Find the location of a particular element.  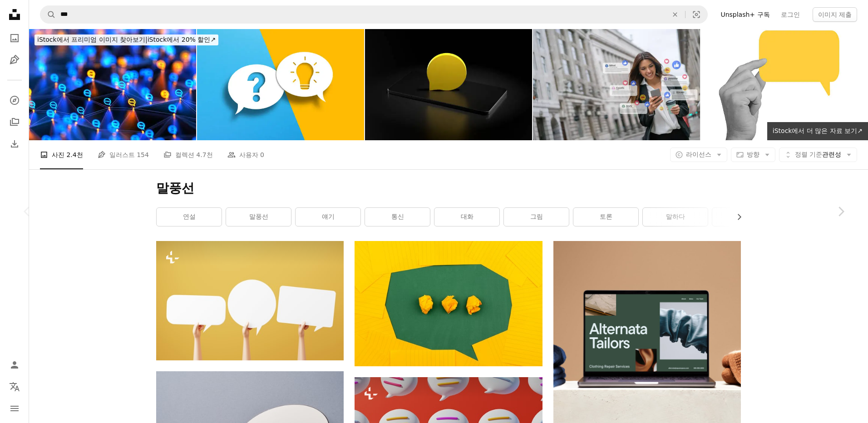

span: iStock에서 프리미엄 이미지 찾아보기 | is located at coordinates (92, 40).